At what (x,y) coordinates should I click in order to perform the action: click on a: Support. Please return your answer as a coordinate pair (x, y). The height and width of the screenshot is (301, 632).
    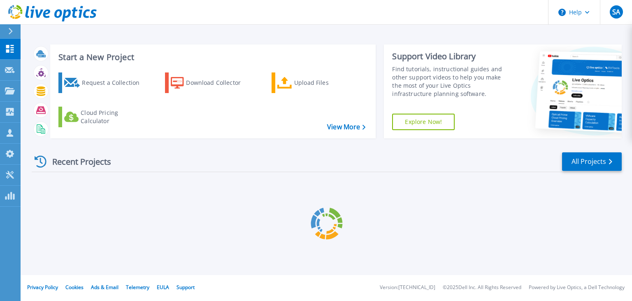
    Looking at the image, I should click on (186, 287).